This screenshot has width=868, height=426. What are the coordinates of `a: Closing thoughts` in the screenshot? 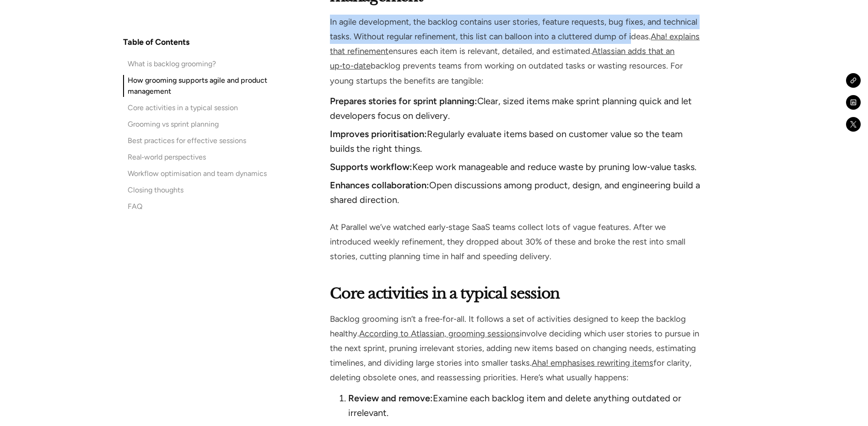 It's located at (195, 190).